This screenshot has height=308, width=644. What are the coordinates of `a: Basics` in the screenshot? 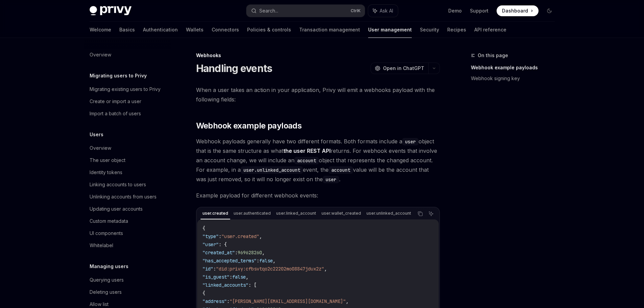 It's located at (127, 30).